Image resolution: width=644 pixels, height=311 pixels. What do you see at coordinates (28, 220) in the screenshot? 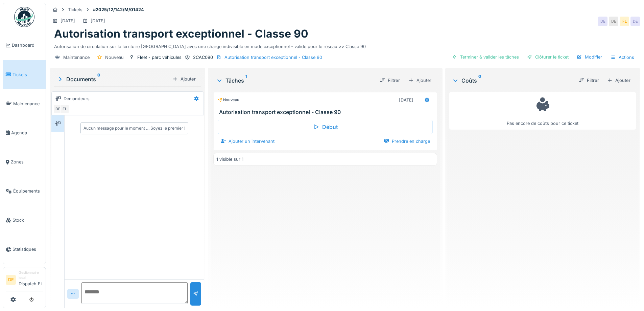
I see `span: Stock` at bounding box center [28, 220].